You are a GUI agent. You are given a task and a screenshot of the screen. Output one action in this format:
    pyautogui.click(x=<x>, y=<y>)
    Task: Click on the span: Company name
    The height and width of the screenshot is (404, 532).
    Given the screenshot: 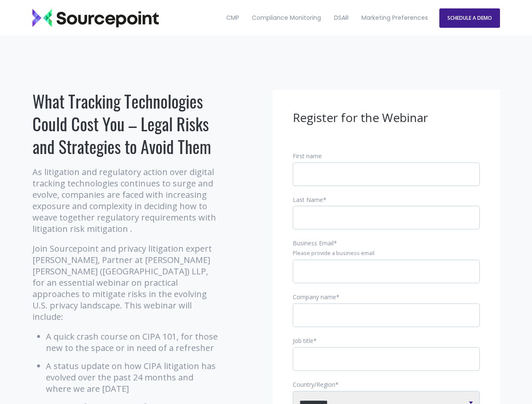 What is the action you would take?
    pyautogui.click(x=314, y=297)
    